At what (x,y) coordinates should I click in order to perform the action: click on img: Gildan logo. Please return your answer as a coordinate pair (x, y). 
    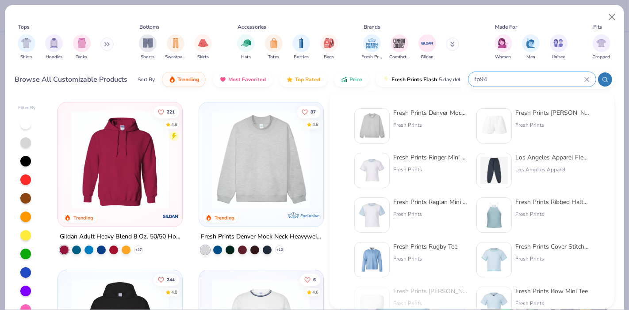
    Looking at the image, I should click on (171, 217).